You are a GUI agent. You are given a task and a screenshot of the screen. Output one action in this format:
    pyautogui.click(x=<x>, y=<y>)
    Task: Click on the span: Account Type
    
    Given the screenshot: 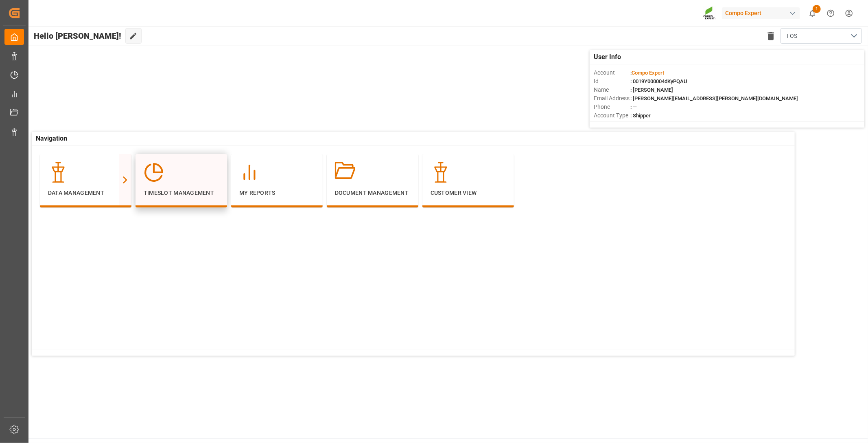 What is the action you would take?
    pyautogui.click(x=612, y=115)
    